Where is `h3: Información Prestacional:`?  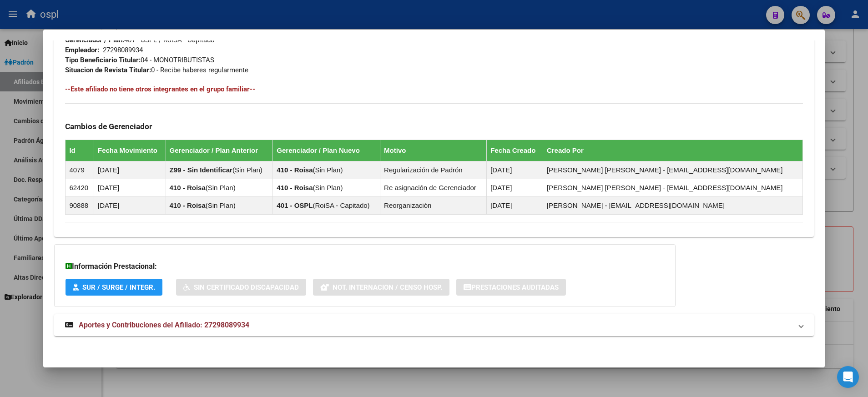
h3: Información Prestacional: is located at coordinates (365, 267).